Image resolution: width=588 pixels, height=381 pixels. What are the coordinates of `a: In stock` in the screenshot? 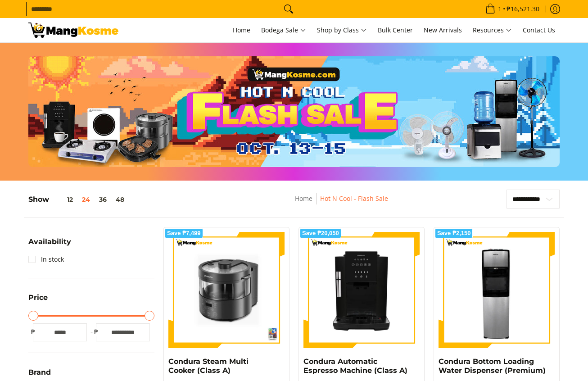 It's located at (46, 260).